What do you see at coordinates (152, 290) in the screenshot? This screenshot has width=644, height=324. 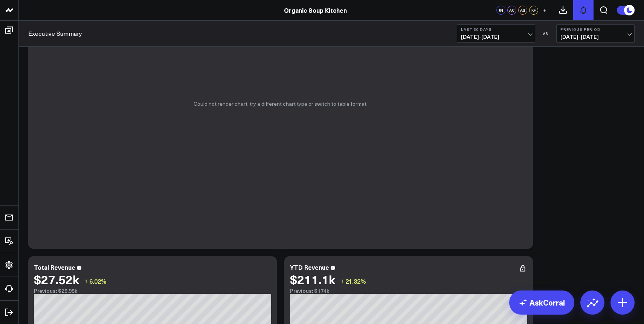 I see `div: Previous: $25.95k` at bounding box center [152, 290].